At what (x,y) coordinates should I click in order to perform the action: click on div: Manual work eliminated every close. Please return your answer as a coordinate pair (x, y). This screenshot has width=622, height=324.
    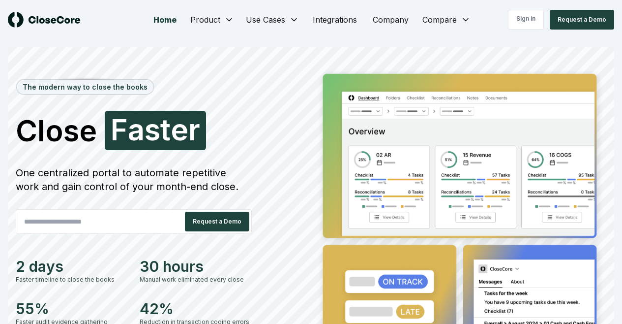
    Looking at the image, I should click on (196, 279).